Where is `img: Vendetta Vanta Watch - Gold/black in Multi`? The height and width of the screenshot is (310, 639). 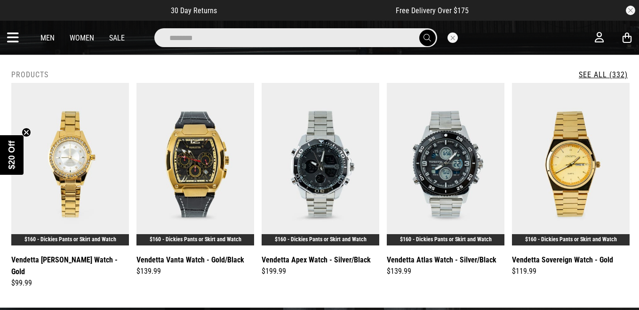 img: Vendetta Vanta Watch - Gold/black in Multi is located at coordinates (195, 164).